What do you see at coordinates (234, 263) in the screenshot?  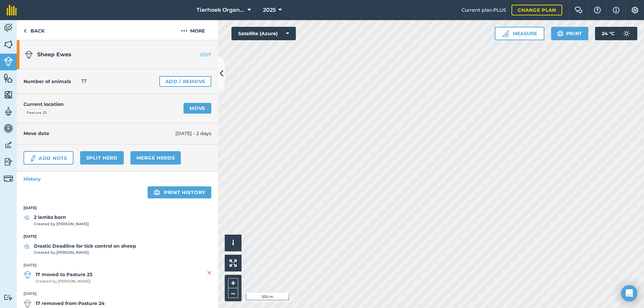 I see `img: Four arrows, one pointing top left, one top right, one bottom right and the last bottom left` at bounding box center [234, 263].